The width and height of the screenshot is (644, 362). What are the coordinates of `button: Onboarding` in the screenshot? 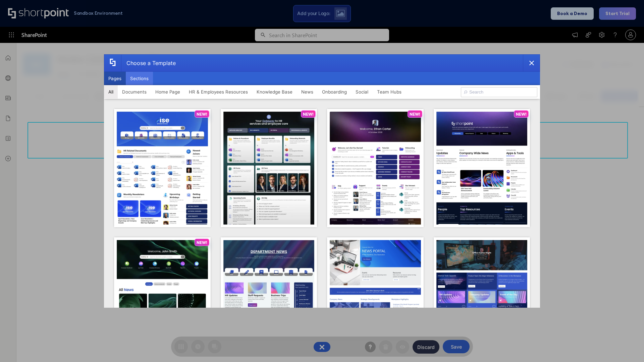 It's located at (334, 91).